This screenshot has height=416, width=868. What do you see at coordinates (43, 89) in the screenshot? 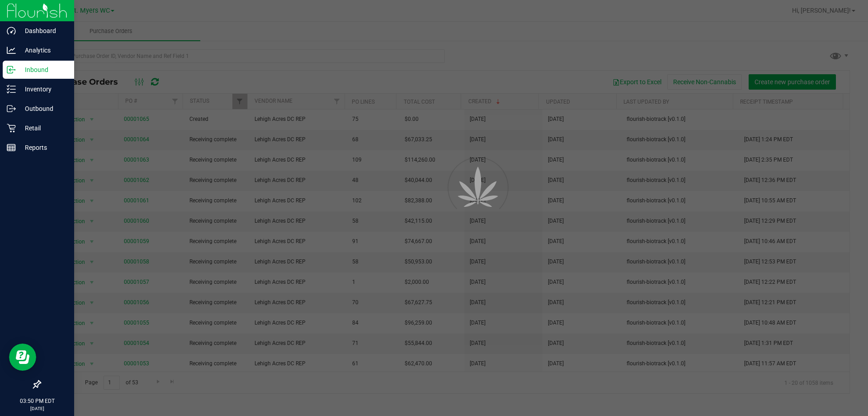
I see `p: Inventory` at bounding box center [43, 89].